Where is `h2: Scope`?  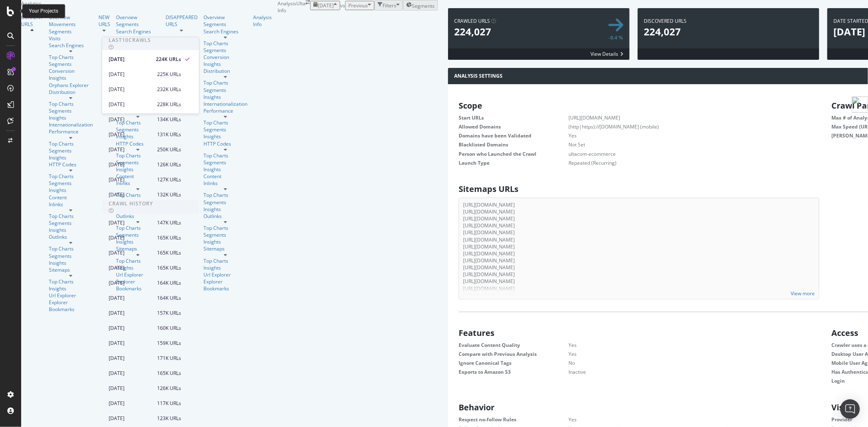
h2: Scope is located at coordinates (639, 105).